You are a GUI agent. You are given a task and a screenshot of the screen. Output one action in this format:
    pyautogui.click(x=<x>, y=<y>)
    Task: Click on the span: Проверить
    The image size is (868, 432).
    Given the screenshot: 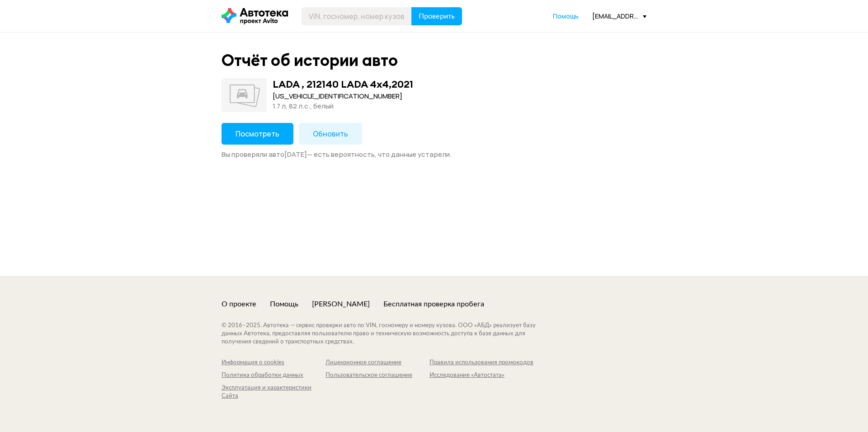 What is the action you would take?
    pyautogui.click(x=436, y=17)
    